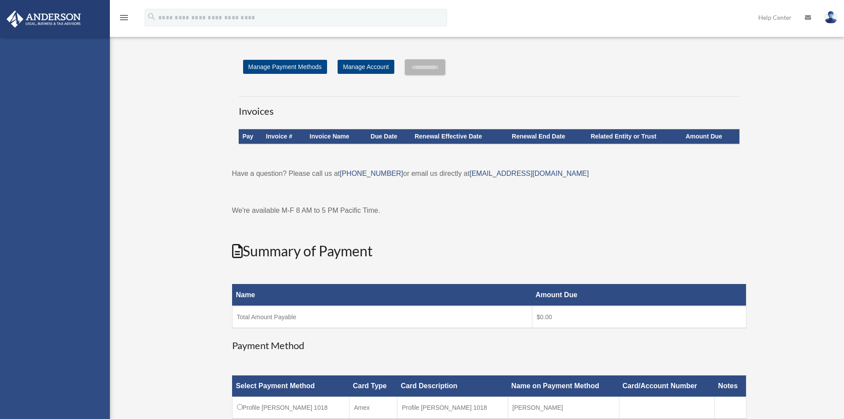 This screenshot has height=419, width=844. What do you see at coordinates (251, 137) in the screenshot?
I see `th: Pay` at bounding box center [251, 137].